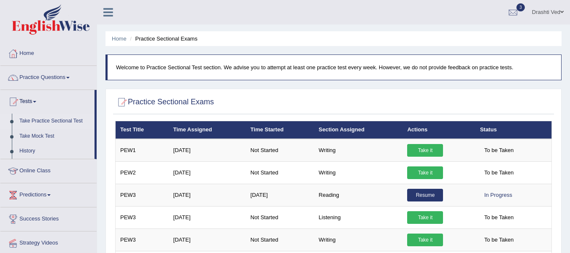  What do you see at coordinates (425, 195) in the screenshot?
I see `a: Resume` at bounding box center [425, 195].